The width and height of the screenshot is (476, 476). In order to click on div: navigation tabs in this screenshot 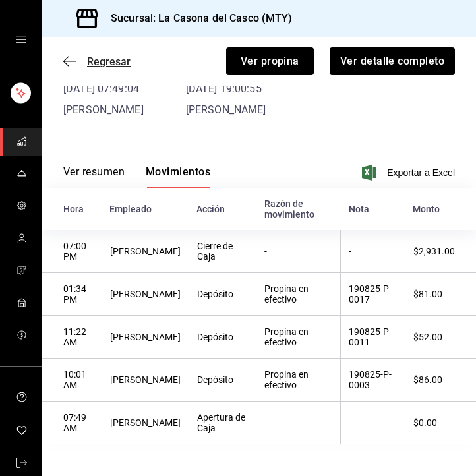, I will do `click(136, 177)`.